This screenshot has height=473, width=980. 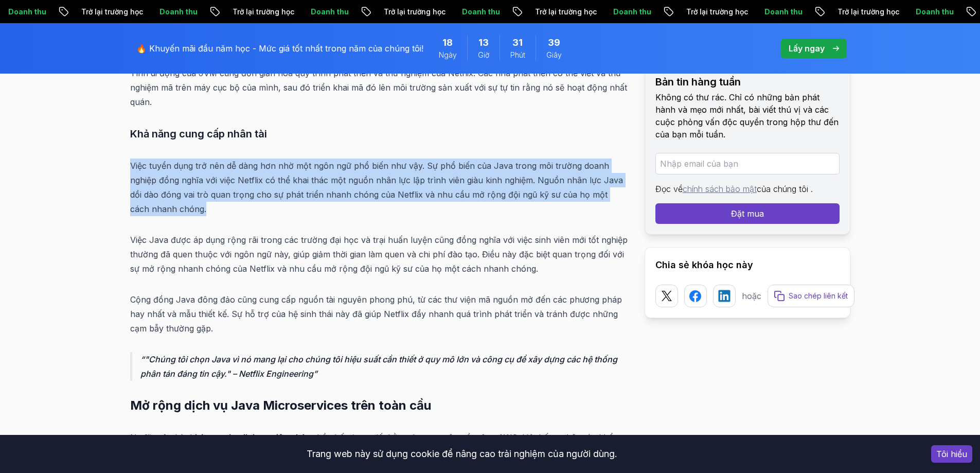 I want to click on font: "Chúng tôi chọn Java vì nó mang lại cho chúng tôi hiệu suất cần thiết ở quy mô lớn và công cụ để ..., so click(x=379, y=367).